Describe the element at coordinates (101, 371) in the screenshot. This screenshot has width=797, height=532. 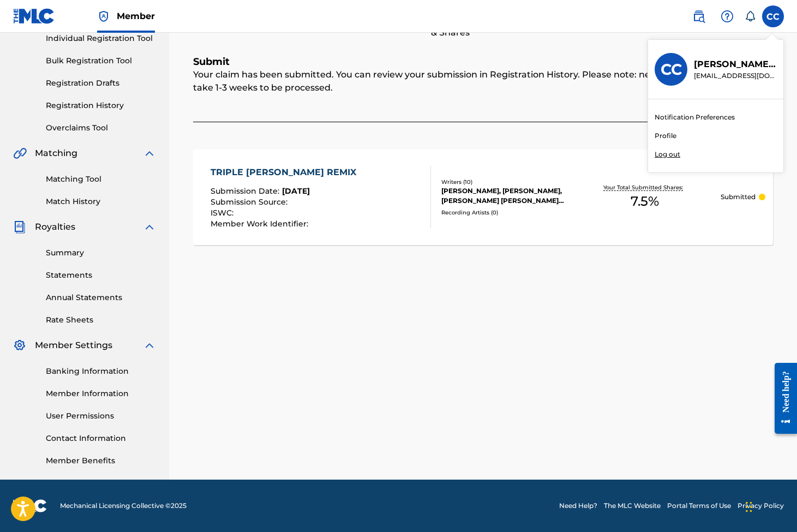
I see `a: Banking Information` at that location.